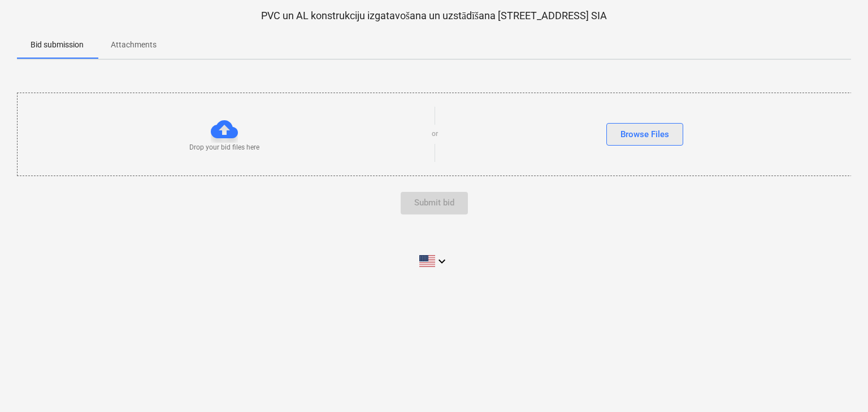  What do you see at coordinates (57, 45) in the screenshot?
I see `p: Bid submission` at bounding box center [57, 45].